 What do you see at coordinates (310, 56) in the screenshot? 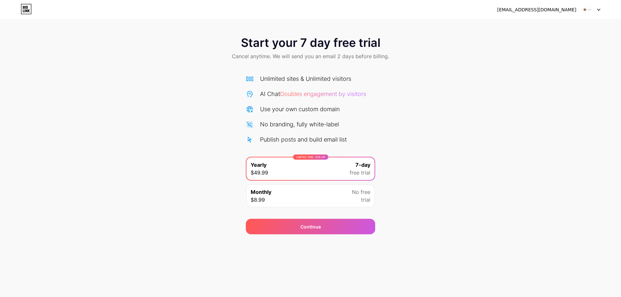
I see `span: Cancel anytime. We will send you an email 2 days before billing.` at bounding box center [310, 56].